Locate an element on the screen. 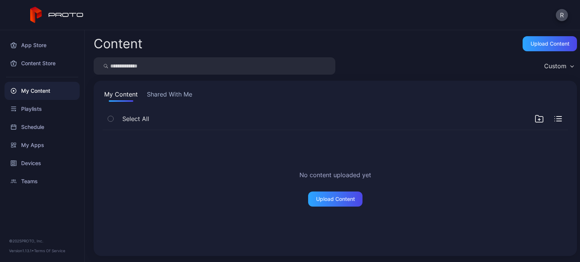 This screenshot has height=262, width=580. div: Devices is located at coordinates (42, 163).